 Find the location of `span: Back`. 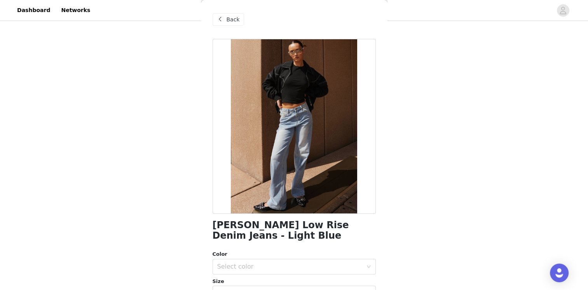

span: Back is located at coordinates (233, 19).